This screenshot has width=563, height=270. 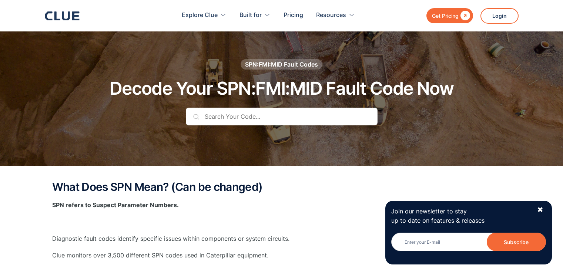 What do you see at coordinates (281, 239) in the screenshot?
I see `p: Diagnostic fault codes identify specific issues within components or system circuits.` at bounding box center [281, 239].